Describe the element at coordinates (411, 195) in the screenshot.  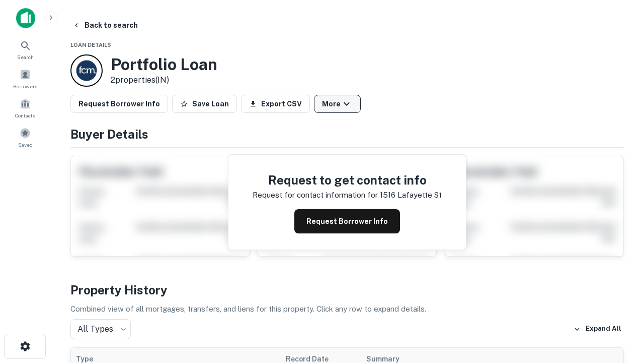
I see `p: 1516 lafayette st` at that location.